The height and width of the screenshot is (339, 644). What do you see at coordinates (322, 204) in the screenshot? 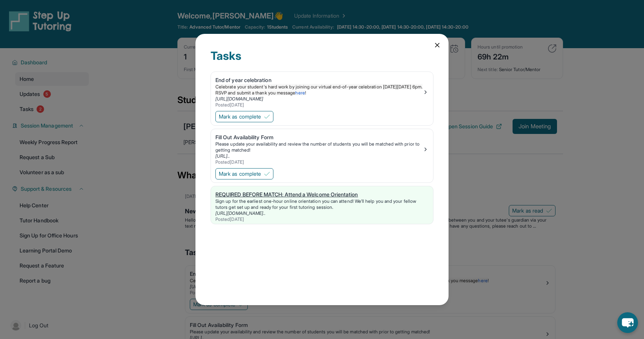
I see `div: Sign up for the earliest one-hour online orientation you can attend! We’ll help you and your fell...` at bounding box center [322, 204].